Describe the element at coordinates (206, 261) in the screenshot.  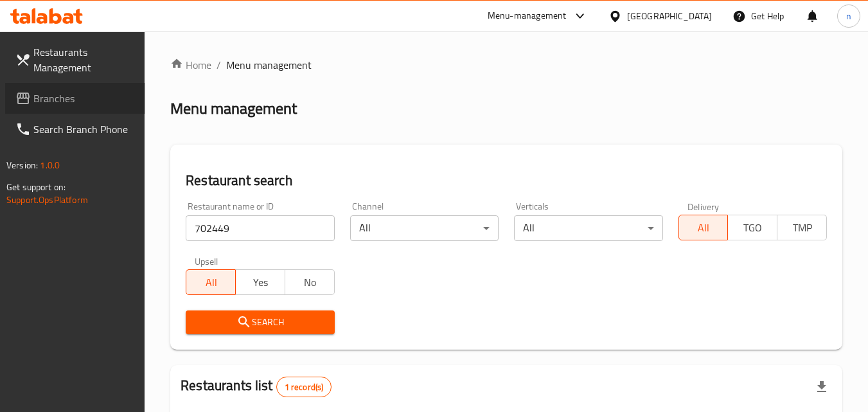
I see `label: Upsell` at that location.